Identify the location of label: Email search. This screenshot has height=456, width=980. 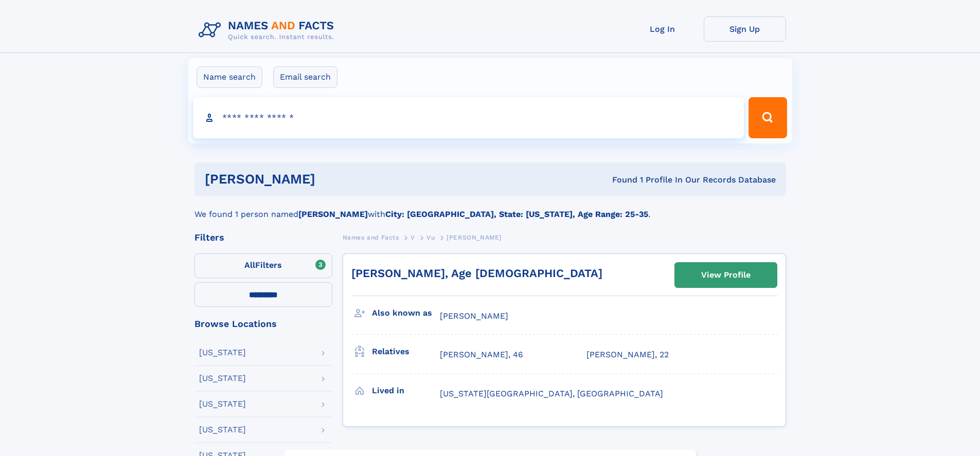
(305, 77).